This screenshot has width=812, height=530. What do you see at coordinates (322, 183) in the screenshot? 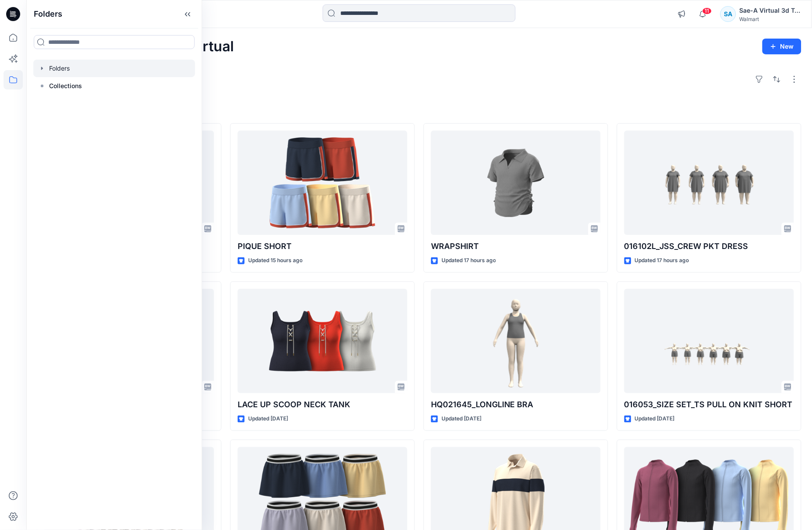
I see `a: PIQUE SHORT` at bounding box center [322, 183].